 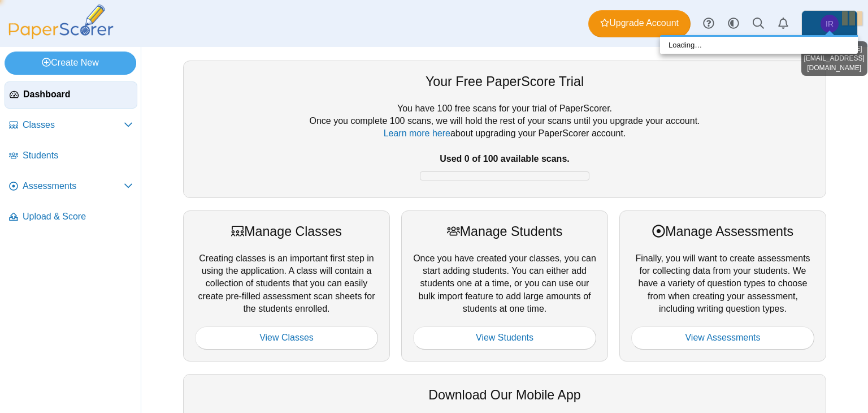 I want to click on span: Dashboard, so click(x=78, y=94).